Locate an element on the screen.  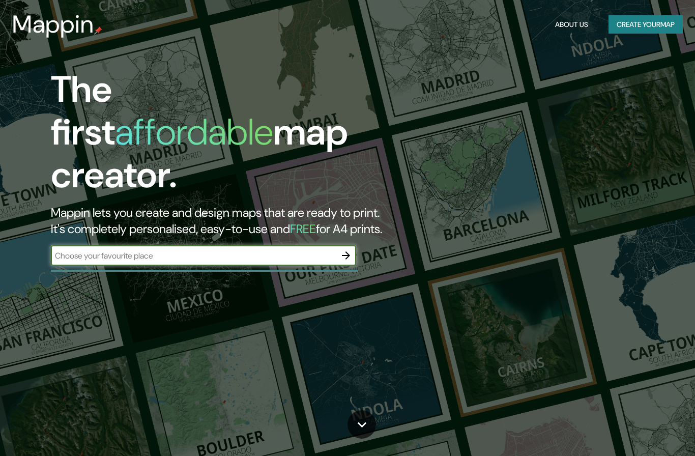
h1: The first map creator. is located at coordinates (224, 136).